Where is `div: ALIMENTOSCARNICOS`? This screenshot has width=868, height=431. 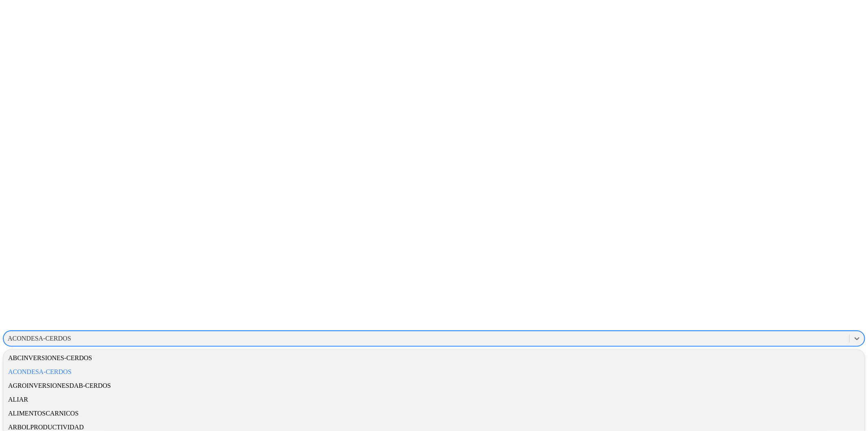 div: ALIMENTOSCARNICOS is located at coordinates (434, 413).